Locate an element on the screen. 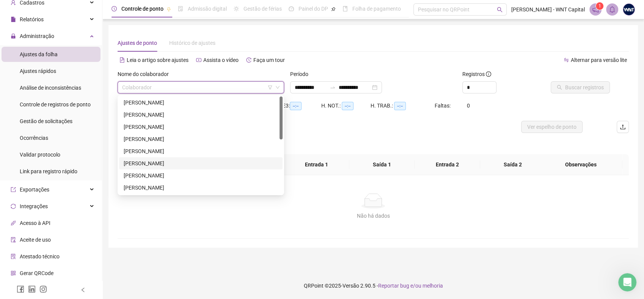  span: upload is located at coordinates (623, 127).